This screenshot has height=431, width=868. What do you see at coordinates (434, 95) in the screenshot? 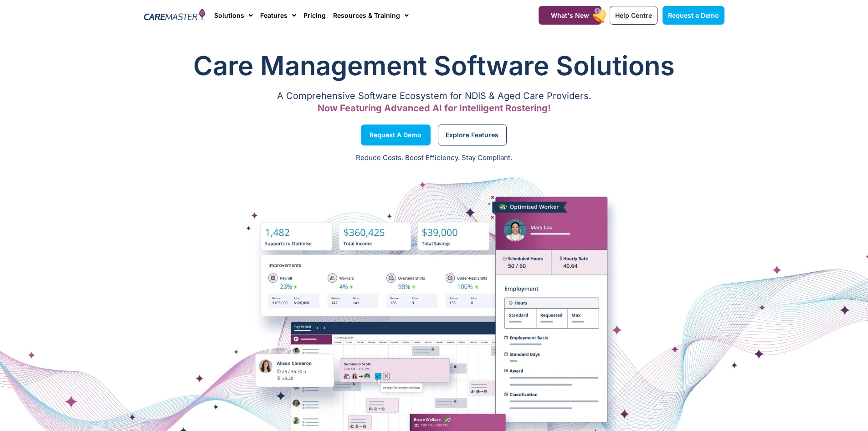
I see `p: A Comprehensive Software Ecosystem for NDIS & Aged Care Providers.` at bounding box center [434, 95].